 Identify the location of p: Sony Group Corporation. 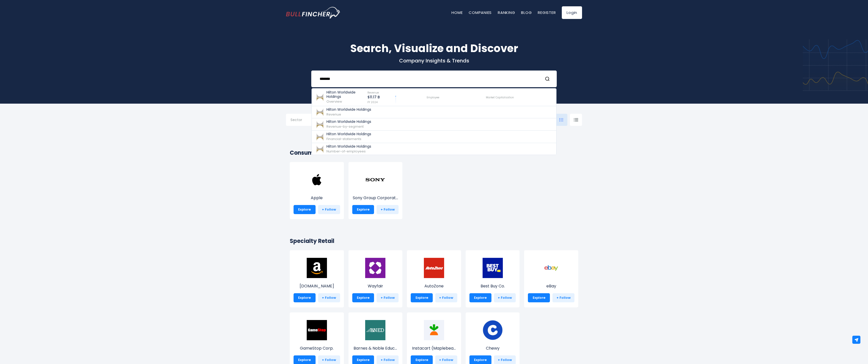
(375, 198).